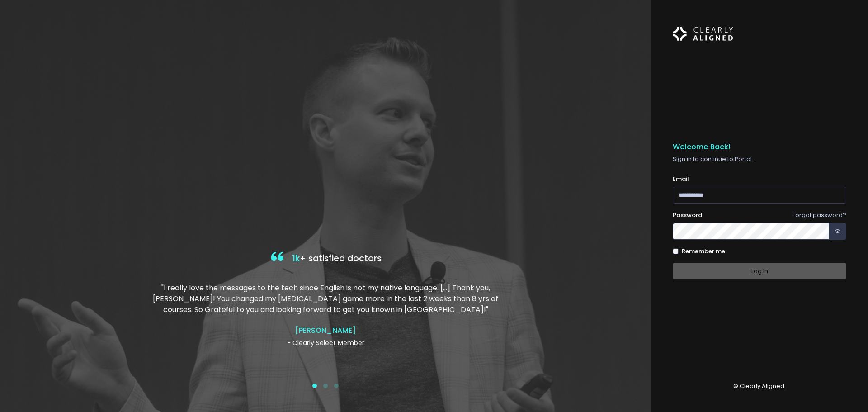 This screenshot has height=412, width=868. What do you see at coordinates (687, 215) in the screenshot?
I see `label: Password` at bounding box center [687, 215].